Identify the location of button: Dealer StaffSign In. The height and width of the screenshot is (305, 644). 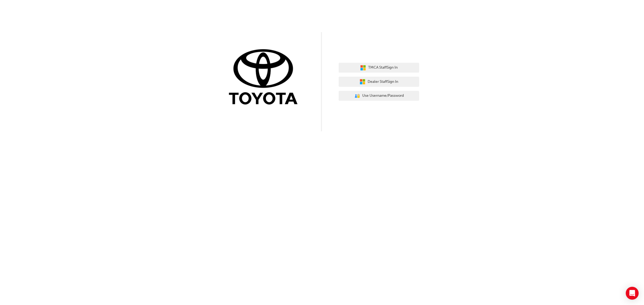
(379, 82).